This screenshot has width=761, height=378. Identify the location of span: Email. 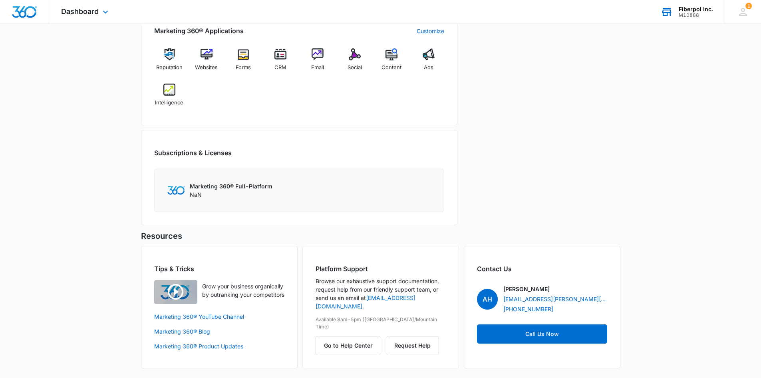
(318, 68).